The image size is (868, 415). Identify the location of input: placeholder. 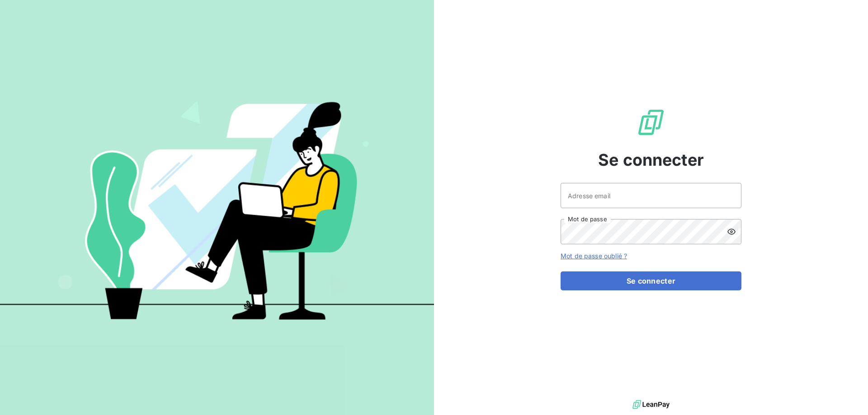
(651, 196).